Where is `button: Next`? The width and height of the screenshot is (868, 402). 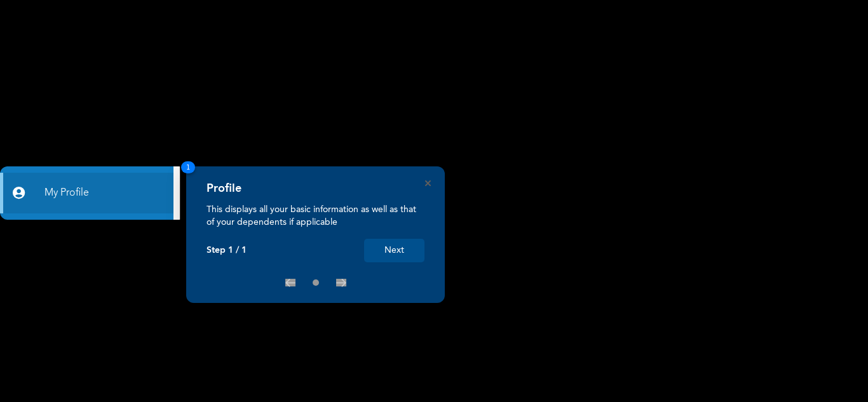
button: Next is located at coordinates (394, 250).